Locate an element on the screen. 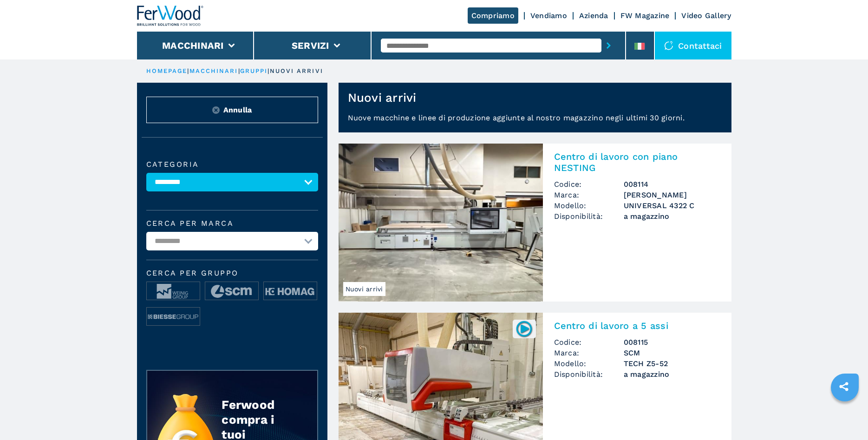  h2: Centro di lavoro a 5 assi is located at coordinates (637, 326).